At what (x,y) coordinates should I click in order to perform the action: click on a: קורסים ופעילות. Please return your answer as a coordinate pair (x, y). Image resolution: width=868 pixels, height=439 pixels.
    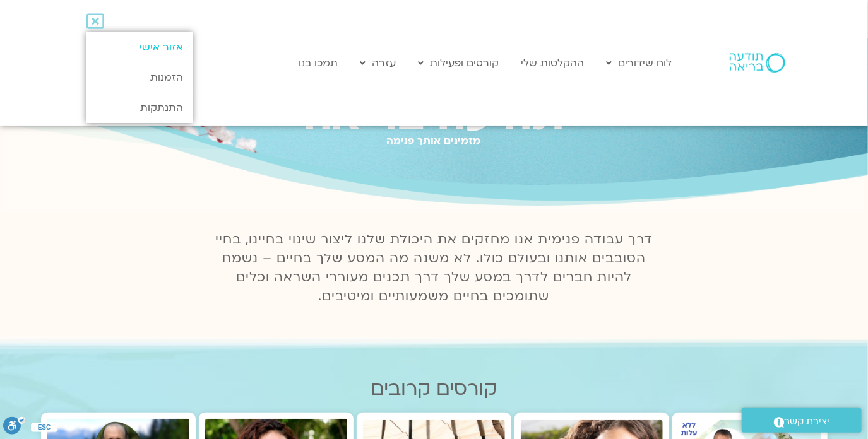
    Looking at the image, I should click on (459, 63).